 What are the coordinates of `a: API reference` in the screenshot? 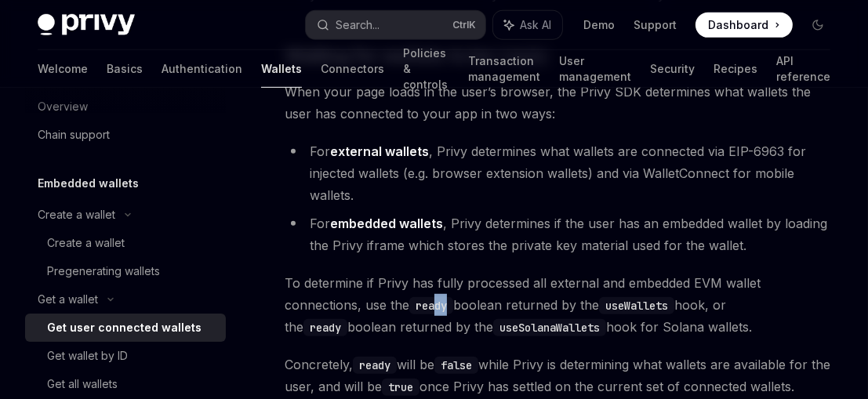 It's located at (802, 69).